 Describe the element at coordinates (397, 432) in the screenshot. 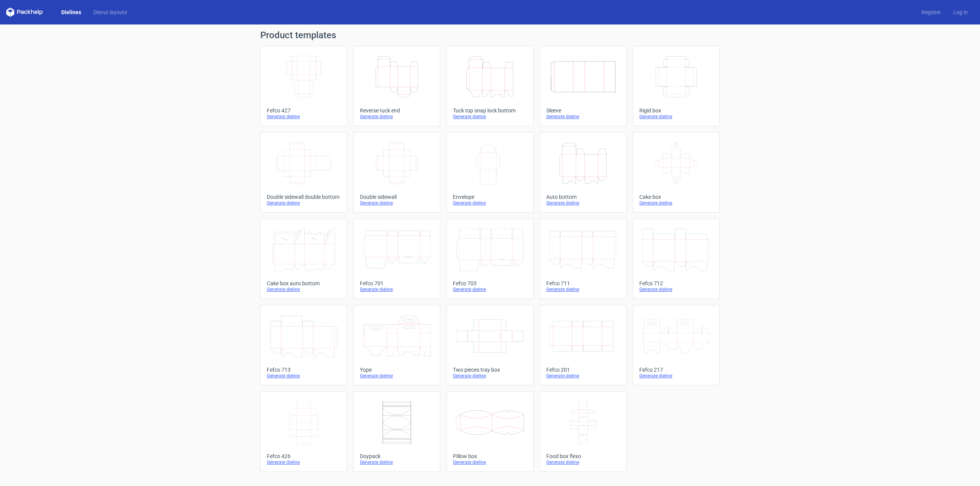

I see `a: DoypackGenerate dieline` at that location.